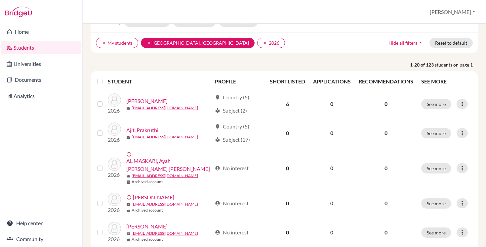 This screenshot has height=247, width=486. What do you see at coordinates (386, 81) in the screenshot?
I see `th: RECOMMENDATIONS` at bounding box center [386, 81].